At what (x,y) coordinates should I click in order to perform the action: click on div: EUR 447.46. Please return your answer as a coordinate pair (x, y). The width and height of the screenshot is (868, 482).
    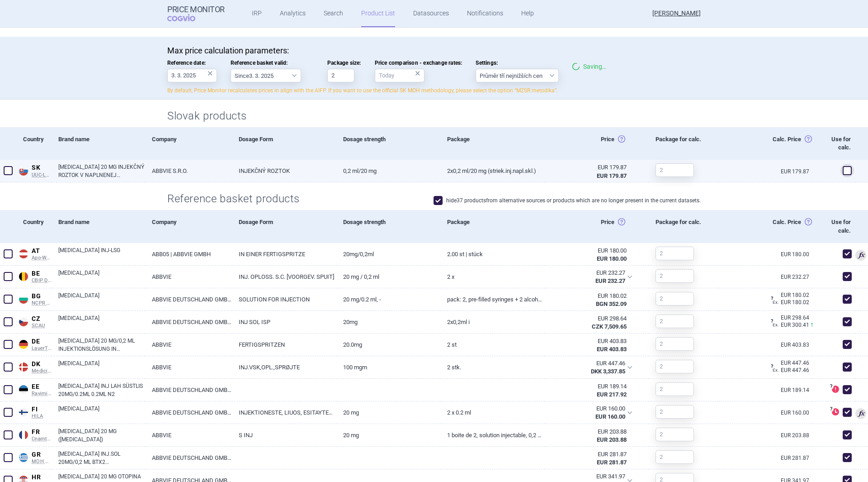
    Looking at the image, I should click on (792, 370).